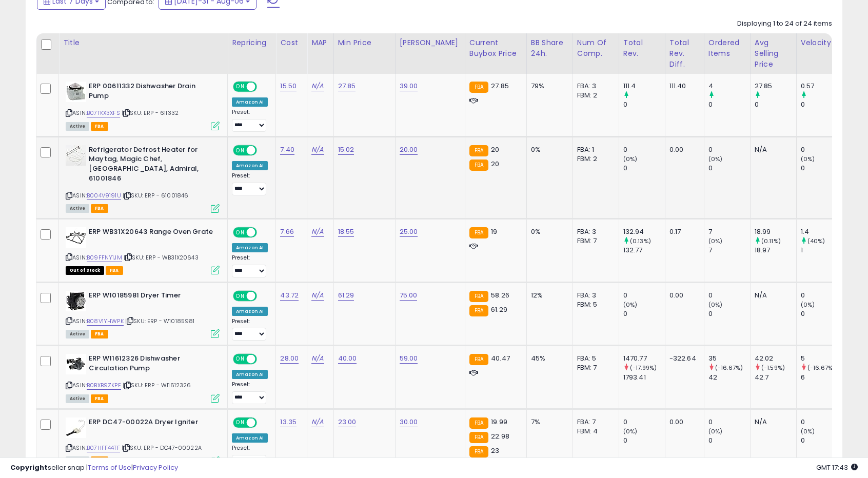  What do you see at coordinates (289, 422) in the screenshot?
I see `a: 13.35` at bounding box center [289, 422].